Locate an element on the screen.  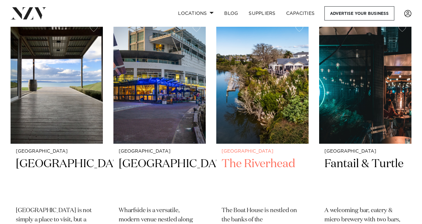
a: Advertise your business is located at coordinates (360, 13).